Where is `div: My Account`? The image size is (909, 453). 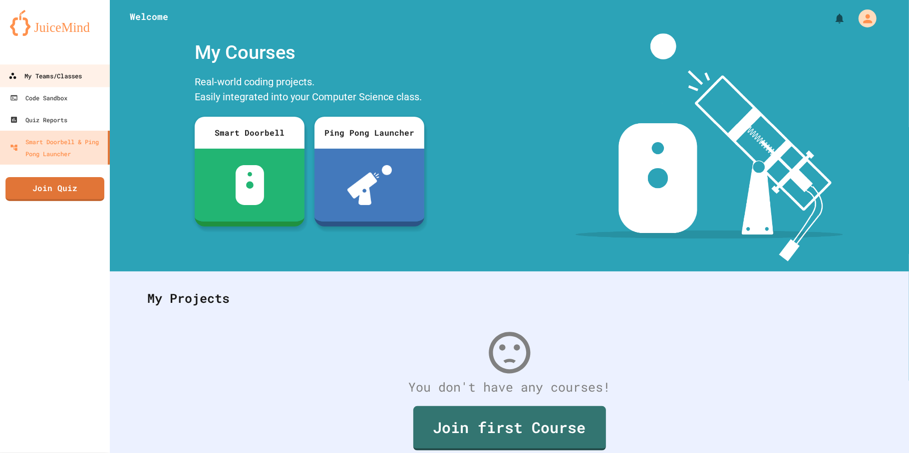 div: My Account is located at coordinates (864, 18).